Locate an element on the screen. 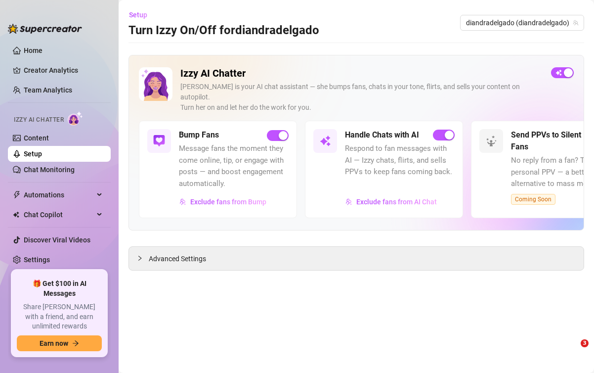  img: Izzy AI Chatter is located at coordinates (156, 84).